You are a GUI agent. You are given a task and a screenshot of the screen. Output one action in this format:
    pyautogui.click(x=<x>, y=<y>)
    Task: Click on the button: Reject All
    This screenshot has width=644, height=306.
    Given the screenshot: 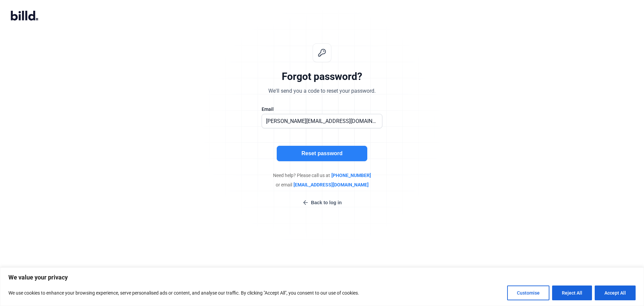 What is the action you would take?
    pyautogui.click(x=571, y=292)
    